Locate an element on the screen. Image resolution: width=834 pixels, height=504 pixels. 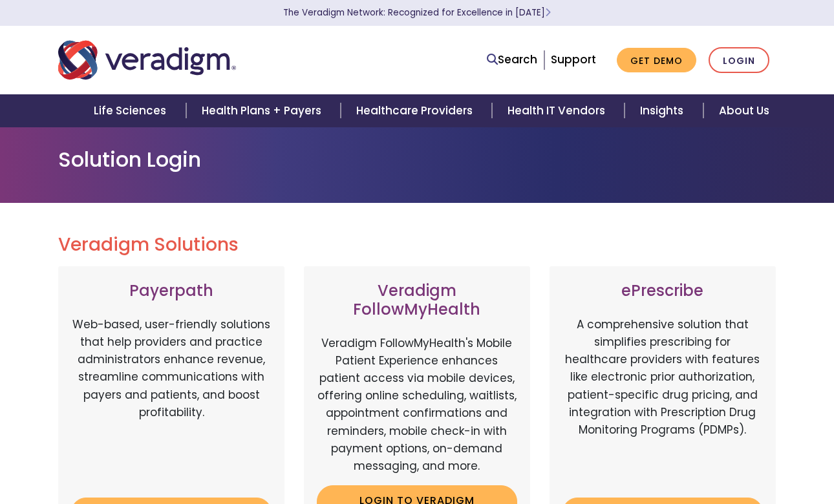
a: Insights is located at coordinates (663, 111).